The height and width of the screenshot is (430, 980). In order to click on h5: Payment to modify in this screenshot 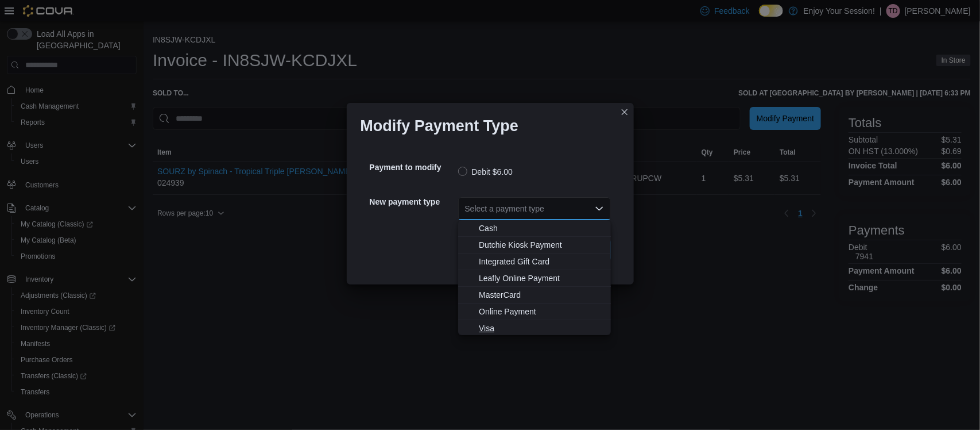, I will do `click(413, 167)`.